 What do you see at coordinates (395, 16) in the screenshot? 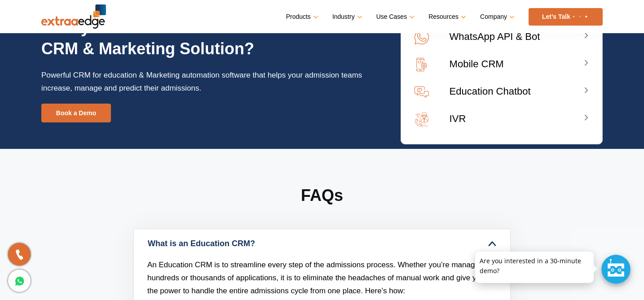
I see `a: Use Cases` at bounding box center [395, 16].